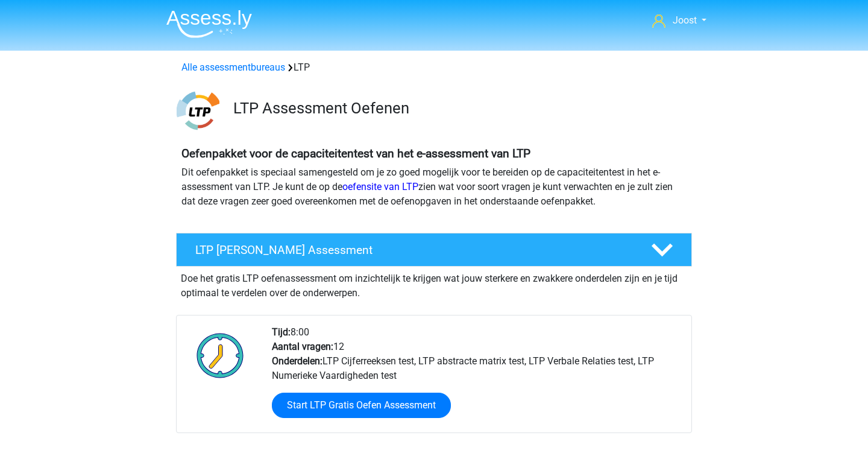  Describe the element at coordinates (281, 332) in the screenshot. I see `b: Tijd:` at that location.